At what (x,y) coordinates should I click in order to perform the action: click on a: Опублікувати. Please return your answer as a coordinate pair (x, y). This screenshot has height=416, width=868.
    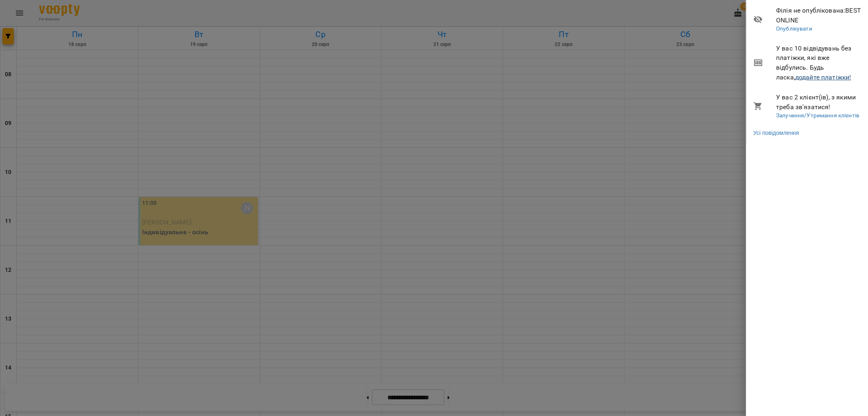
    Looking at the image, I should click on (794, 29).